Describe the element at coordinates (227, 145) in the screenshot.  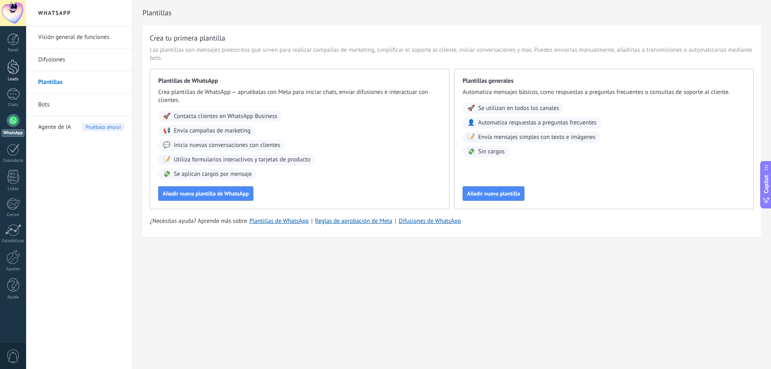
I see `span: Inicia nuevas conversaciones con clientes` at that location.